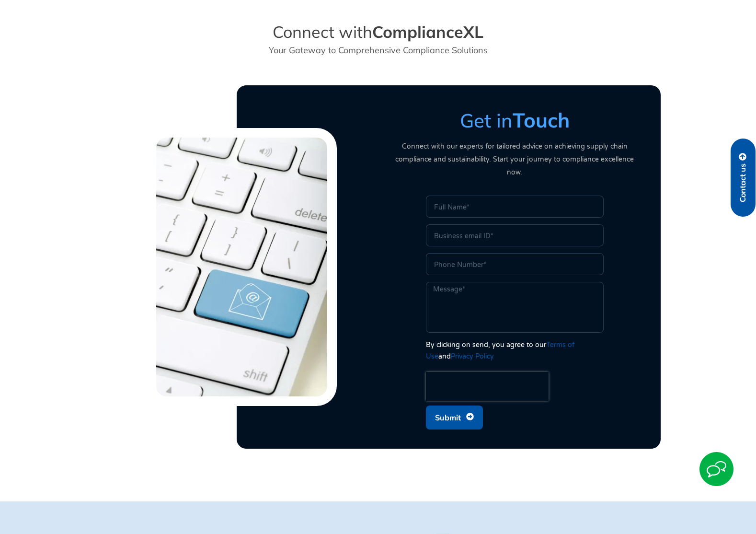 This screenshot has height=534, width=756. I want to click on img: Contact-Us-Form, so click(241, 267).